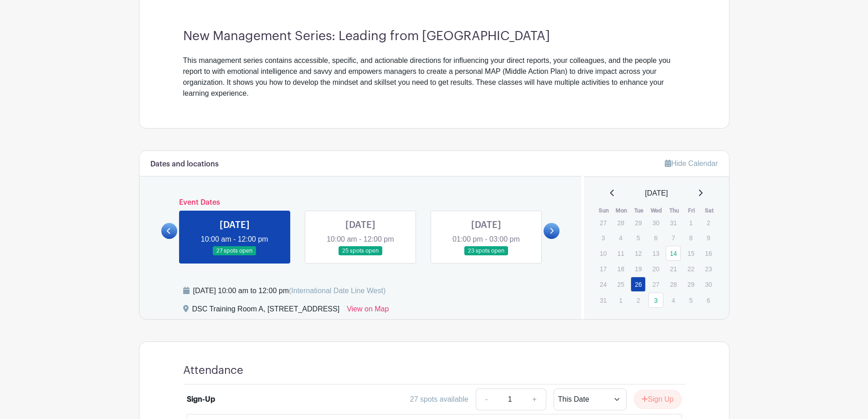 Image resolution: width=868 pixels, height=419 pixels. Describe the element at coordinates (673, 268) in the screenshot. I see `p: 21` at that location.